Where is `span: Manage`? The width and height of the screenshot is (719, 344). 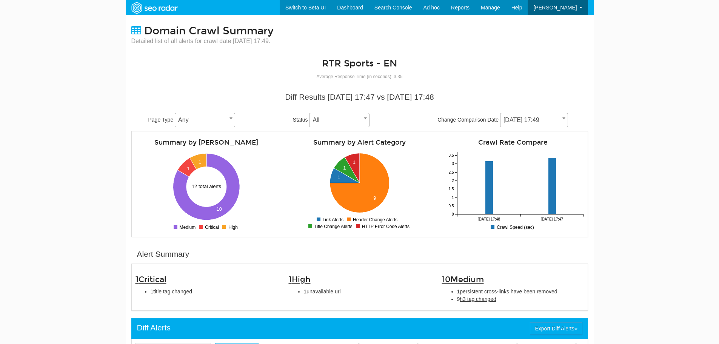 span: Manage is located at coordinates (490, 8).